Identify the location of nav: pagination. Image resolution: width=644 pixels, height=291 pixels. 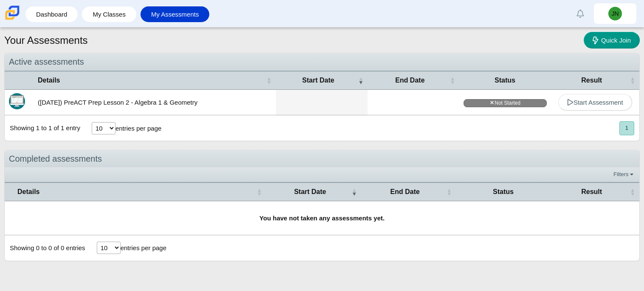
(626, 128).